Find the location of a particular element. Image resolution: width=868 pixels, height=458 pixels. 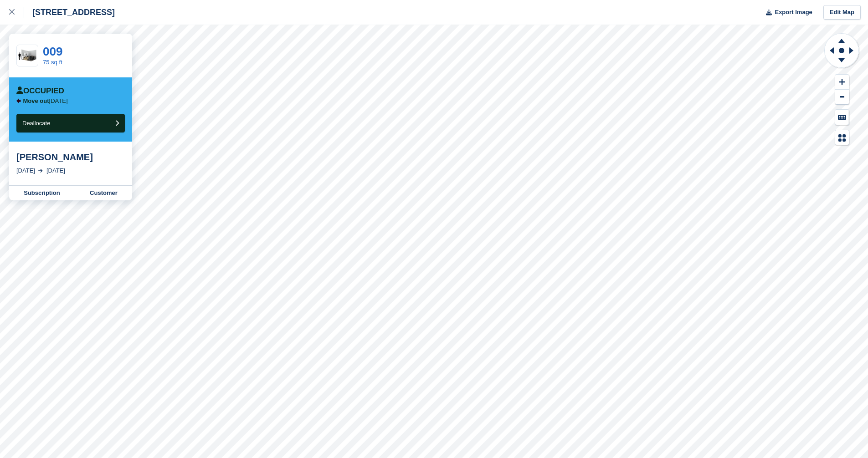

button: Map Legend is located at coordinates (842, 138).